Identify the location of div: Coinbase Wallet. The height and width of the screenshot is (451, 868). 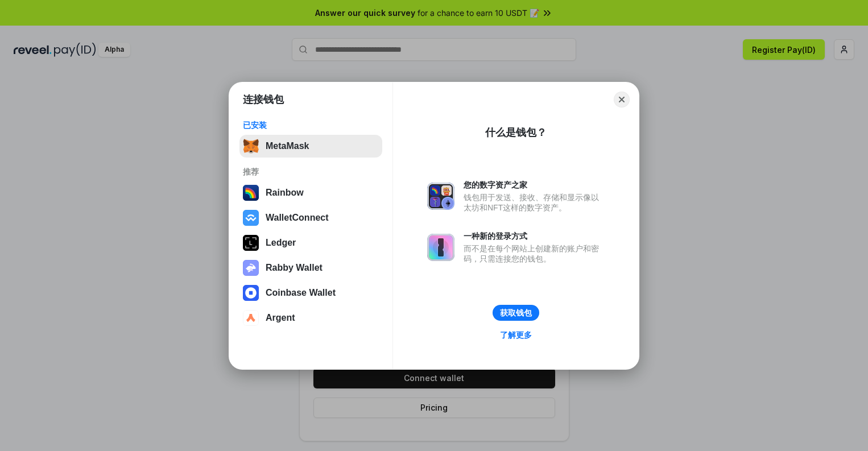
(301, 293).